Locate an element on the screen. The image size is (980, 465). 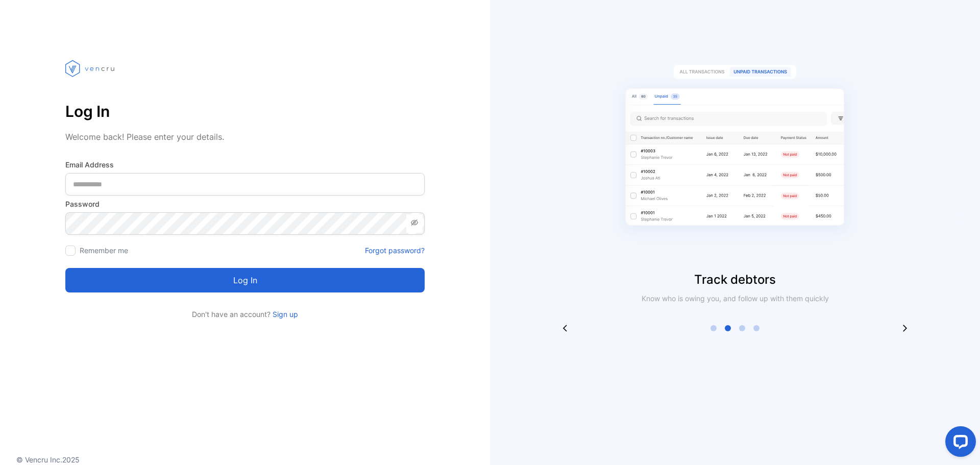
img: slider image is located at coordinates (735, 156).